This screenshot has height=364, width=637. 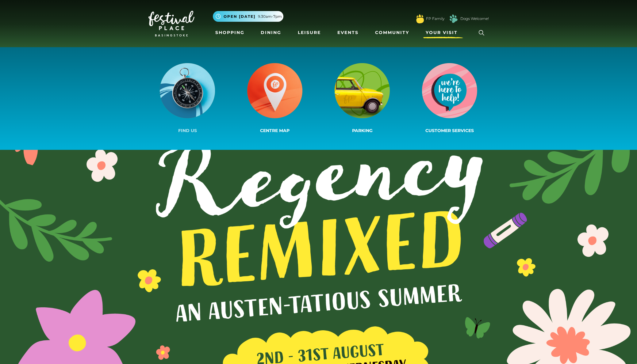 I want to click on span: Parking, so click(x=362, y=131).